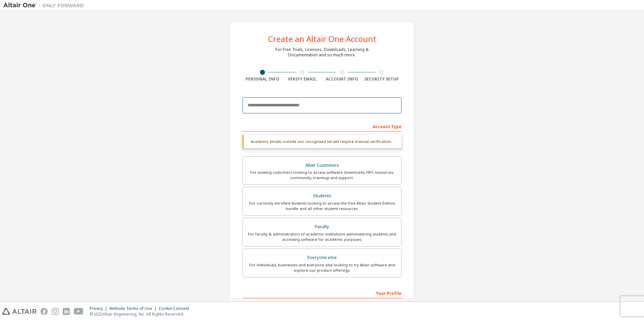  Describe the element at coordinates (322, 126) in the screenshot. I see `div: Account Type` at that location.